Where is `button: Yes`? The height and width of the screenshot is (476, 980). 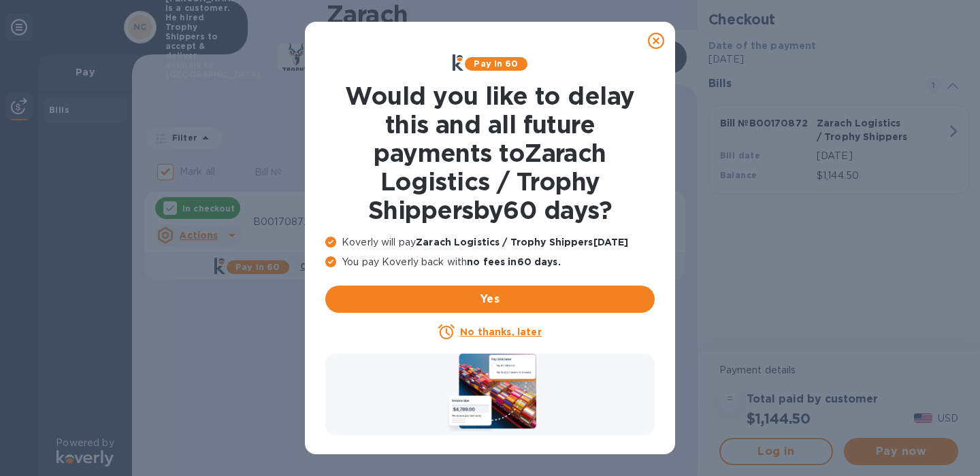
button: Yes is located at coordinates (490, 300).